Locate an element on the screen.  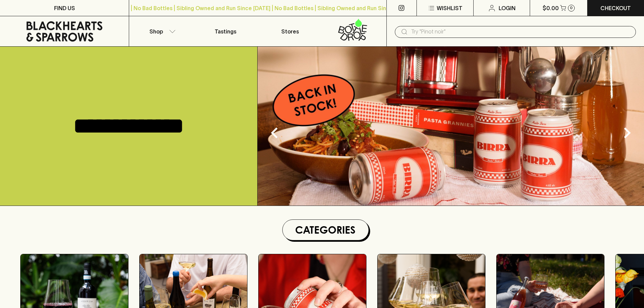
a: Stores is located at coordinates (290, 31).